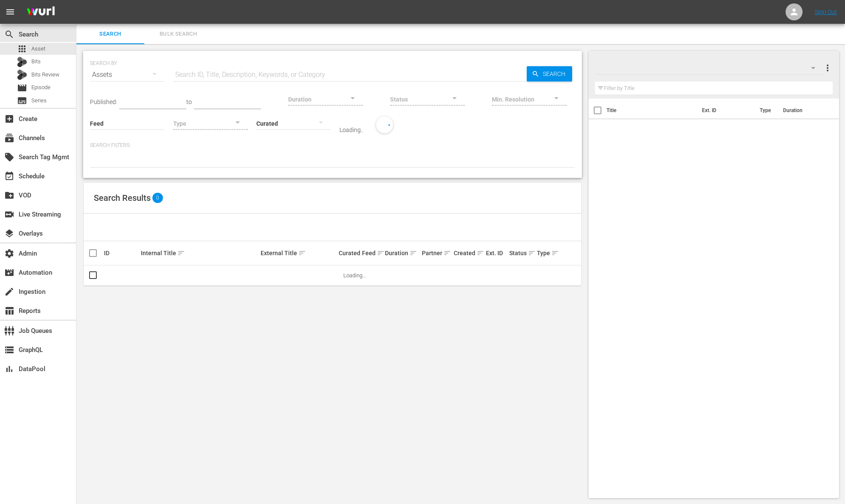  What do you see at coordinates (9, 195) in the screenshot?
I see `span: VOD` at bounding box center [9, 195].